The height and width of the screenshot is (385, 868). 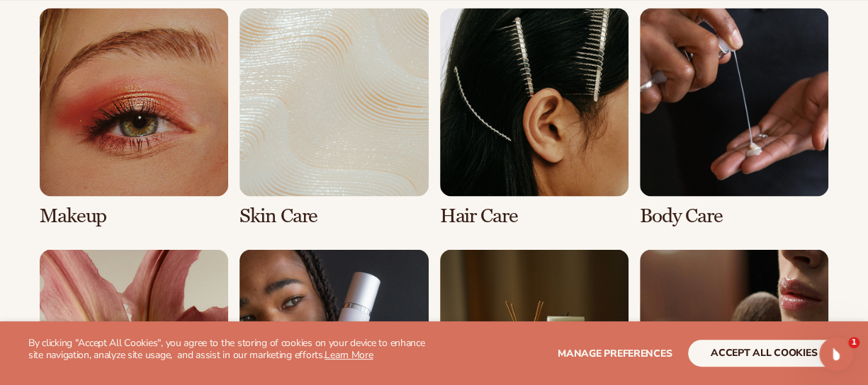 What do you see at coordinates (134, 215) in the screenshot?
I see `h3: Makeup` at bounding box center [134, 215].